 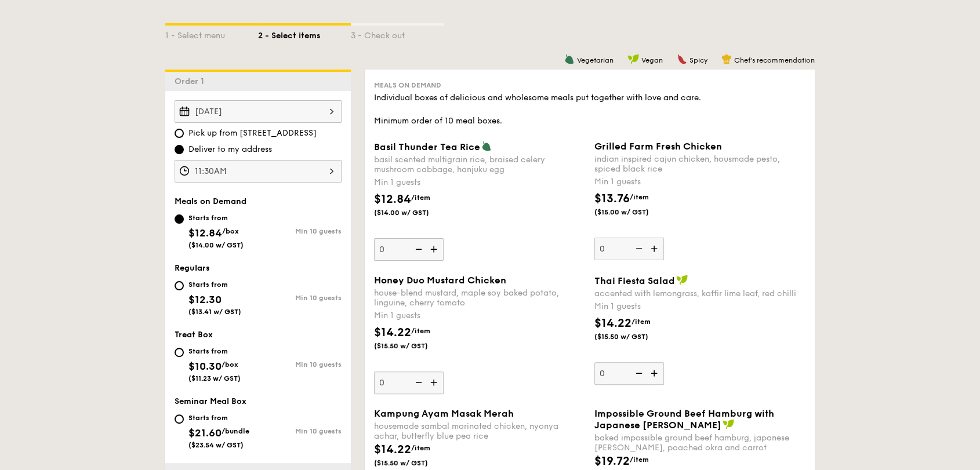 What do you see at coordinates (216, 444) in the screenshot?
I see `span: ($23.54 w/ GST)` at bounding box center [216, 444].